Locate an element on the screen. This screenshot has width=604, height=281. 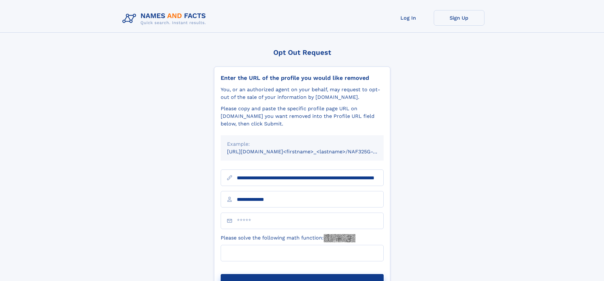
div: Opt Out Request is located at coordinates (302, 52).